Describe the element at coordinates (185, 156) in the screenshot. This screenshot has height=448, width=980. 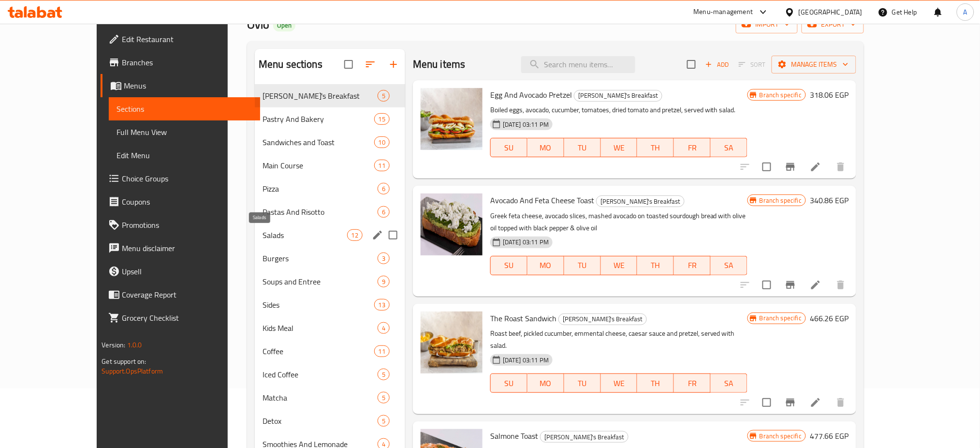
I see `span: Edit Menu` at that location.